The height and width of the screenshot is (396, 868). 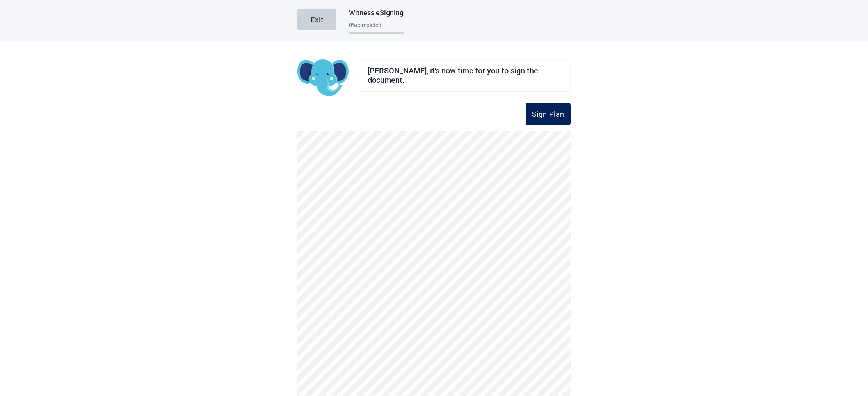 What do you see at coordinates (548, 114) in the screenshot?
I see `div: Sign Plan` at bounding box center [548, 114].